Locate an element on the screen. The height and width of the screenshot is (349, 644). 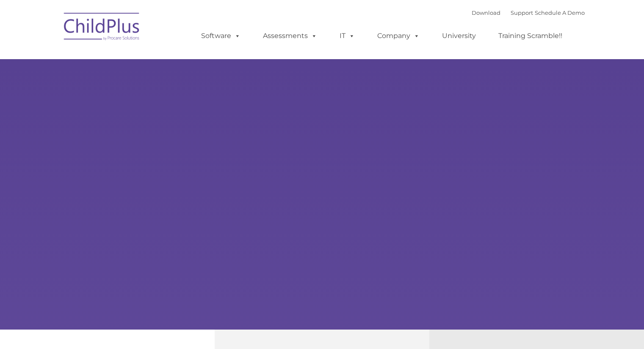
a: Schedule A Demo is located at coordinates (560, 12).